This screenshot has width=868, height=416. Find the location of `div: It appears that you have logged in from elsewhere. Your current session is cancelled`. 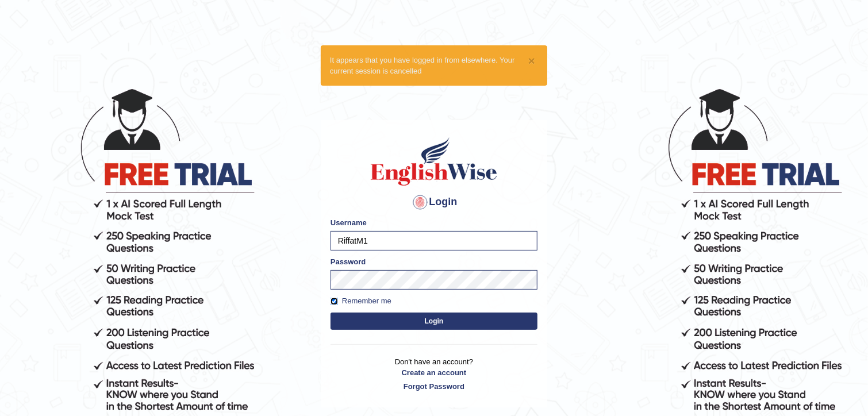

div: It appears that you have logged in from elsewhere. Your current session is cancelled is located at coordinates (434, 66).